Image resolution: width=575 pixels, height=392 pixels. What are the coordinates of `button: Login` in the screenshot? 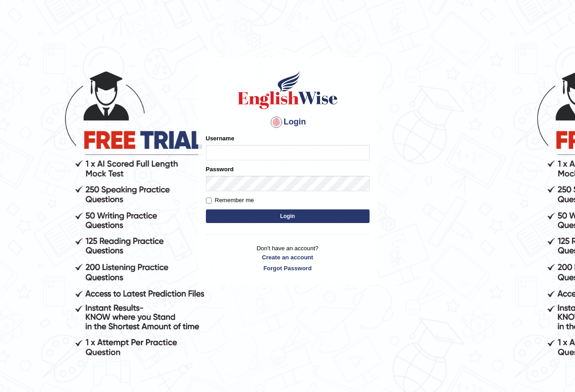 It's located at (288, 216).